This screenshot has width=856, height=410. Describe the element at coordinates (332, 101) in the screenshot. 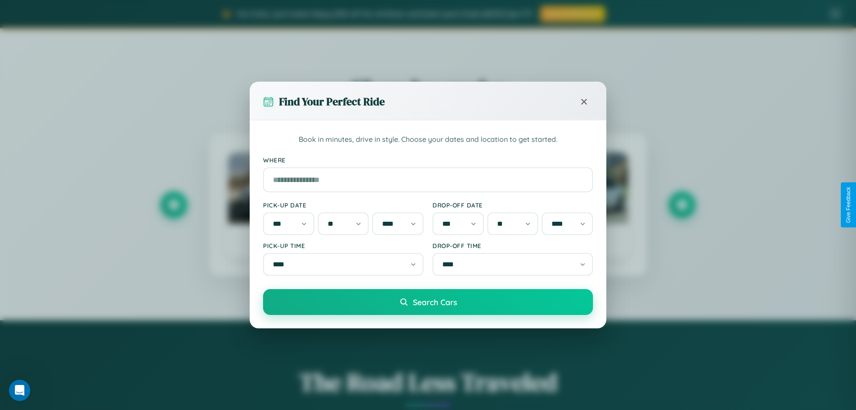

I see `h3: Find Your Perfect Ride` at that location.